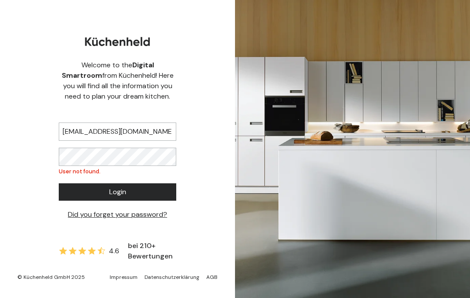 The height and width of the screenshot is (298, 470). What do you see at coordinates (152, 251) in the screenshot?
I see `span: bei 210+ Bewertungen` at bounding box center [152, 251].